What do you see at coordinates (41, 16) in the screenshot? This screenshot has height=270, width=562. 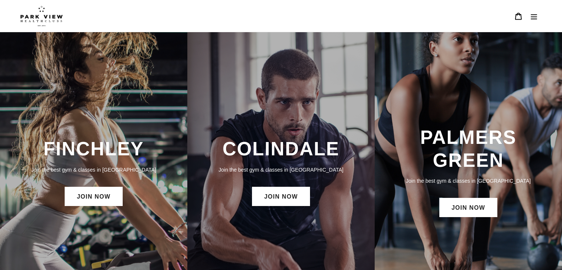 I see `img: Park view health clubs is a gym near you.` at bounding box center [41, 16].